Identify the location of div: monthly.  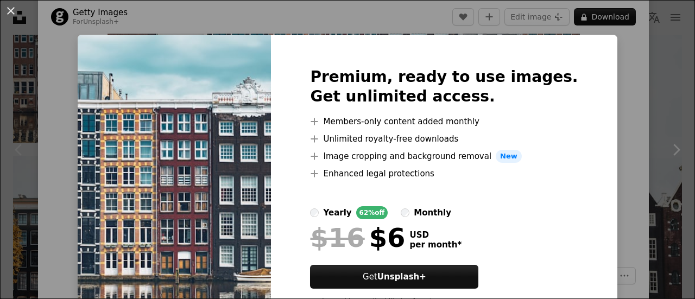
(432, 213).